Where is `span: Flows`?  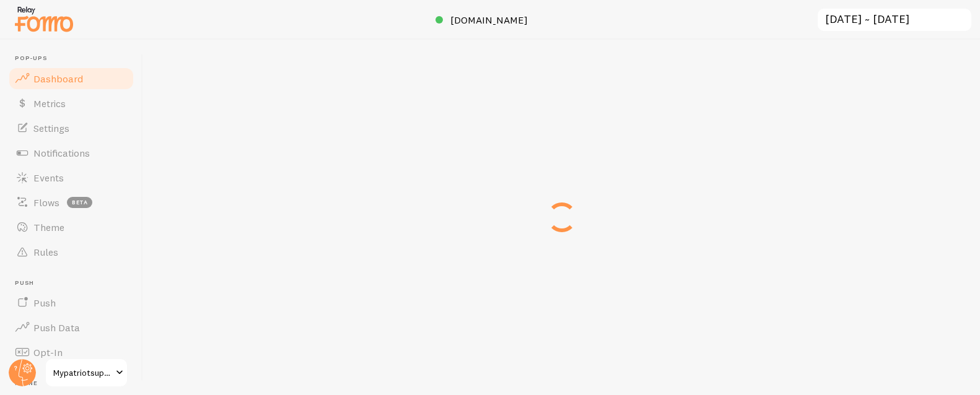
span: Flows is located at coordinates (47, 202).